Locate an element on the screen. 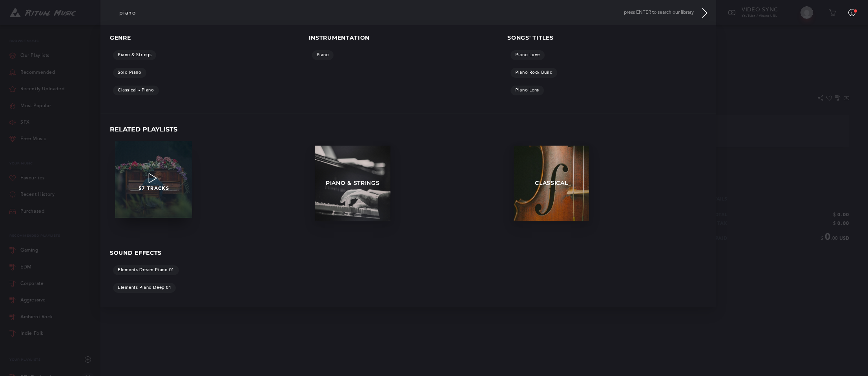 The width and height of the screenshot is (868, 376). a: Piano Lens is located at coordinates (527, 90).